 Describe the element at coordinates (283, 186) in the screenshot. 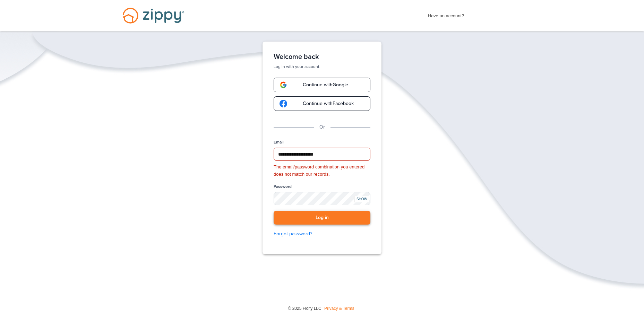

I see `label: Password` at that location.